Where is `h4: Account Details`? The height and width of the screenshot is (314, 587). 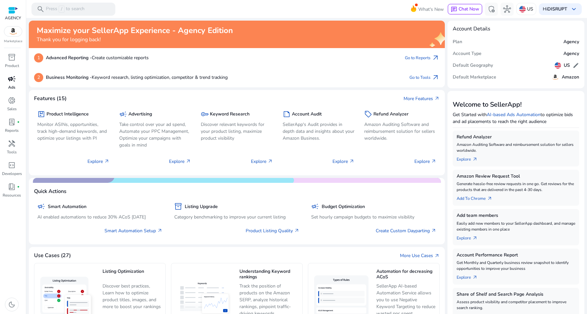 h4: Account Details is located at coordinates (471, 29).